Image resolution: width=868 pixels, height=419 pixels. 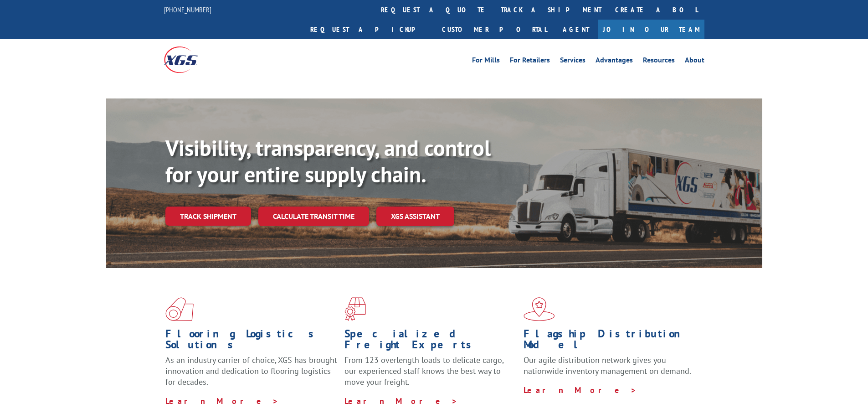 I want to click on b: Visibility, transparency, and control for your entire supply chain., so click(x=328, y=161).